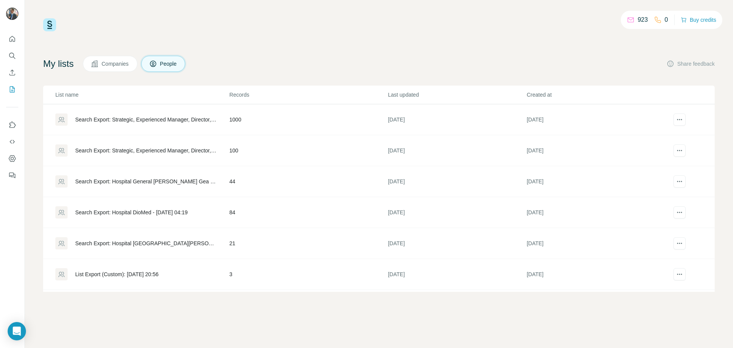  Describe the element at coordinates (308, 212) in the screenshot. I see `td: 84` at that location.